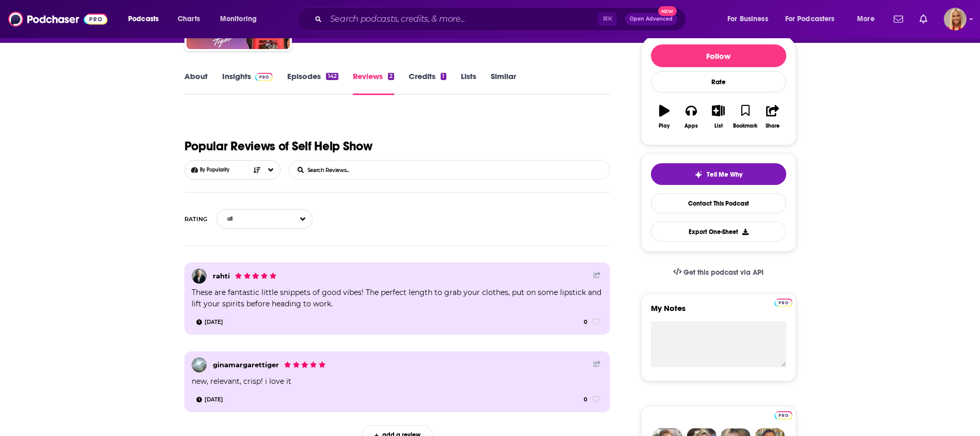  Describe the element at coordinates (718, 231) in the screenshot. I see `button: Export One-Sheet` at that location.